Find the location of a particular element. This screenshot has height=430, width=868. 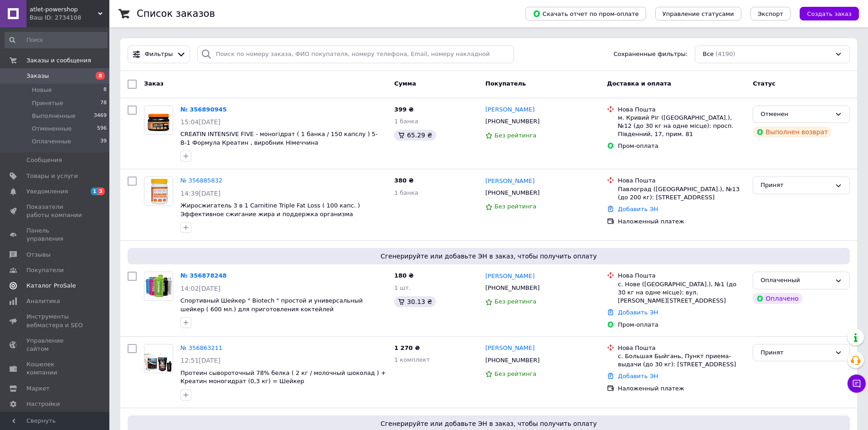

span: Экспорт is located at coordinates (771, 14).